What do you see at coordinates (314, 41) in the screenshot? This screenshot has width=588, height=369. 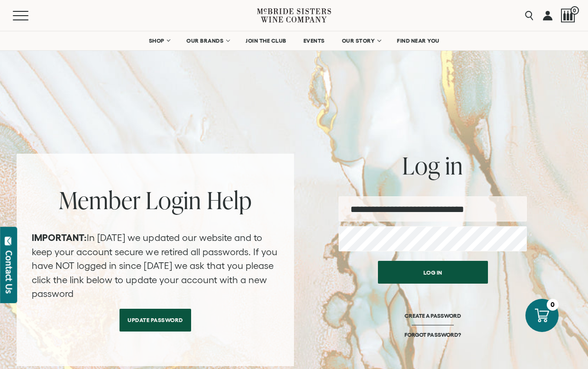 I see `a: EVENTS` at bounding box center [314, 41].